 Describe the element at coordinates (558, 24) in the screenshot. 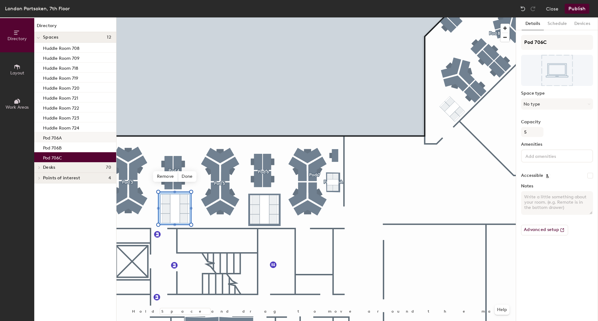

I see `button: Schedule` at that location.